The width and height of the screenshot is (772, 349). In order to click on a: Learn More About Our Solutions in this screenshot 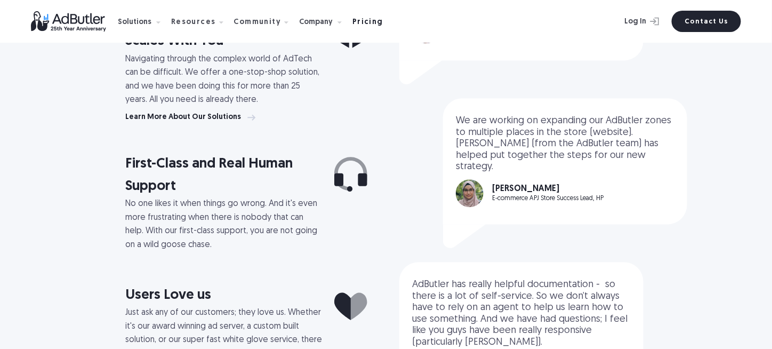, I will do `click(191, 117)`.